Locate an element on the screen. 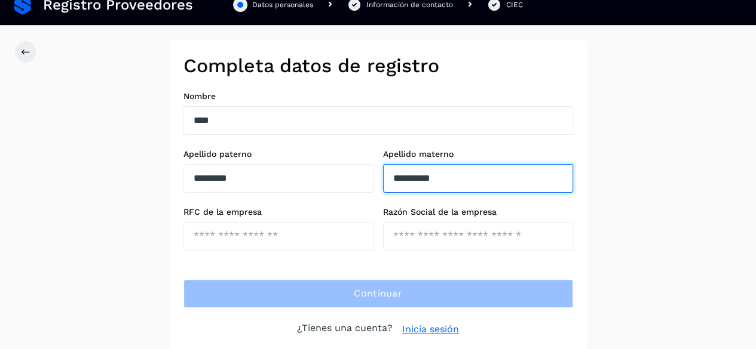 The image size is (756, 349). label: RFC de la empresa is located at coordinates (278, 212).